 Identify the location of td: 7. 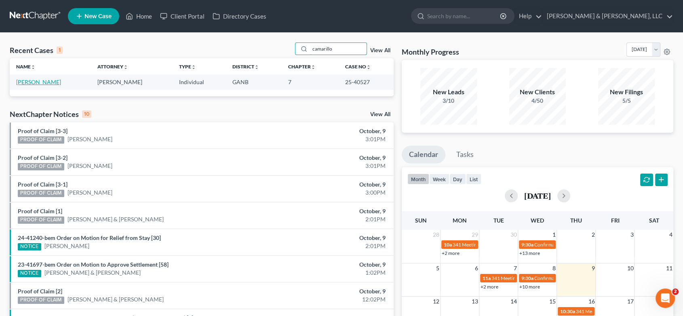
(310, 82).